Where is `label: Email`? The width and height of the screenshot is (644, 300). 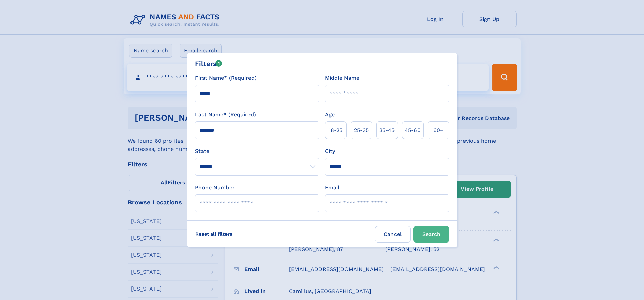
label: Email is located at coordinates (332, 188).